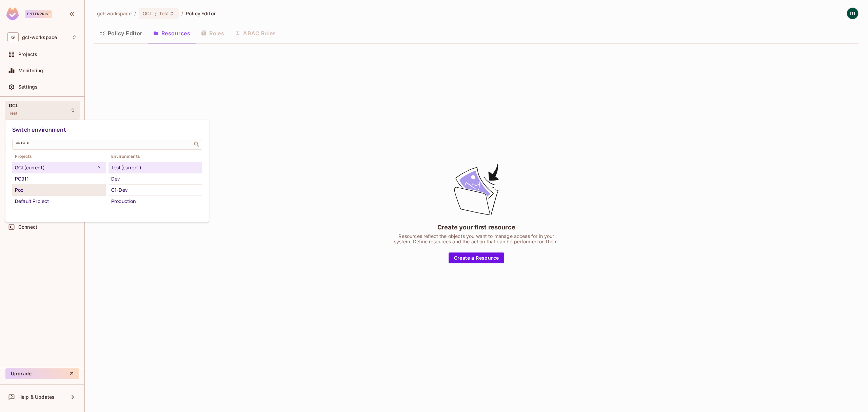 This screenshot has height=412, width=868. I want to click on div: Dev, so click(156, 178).